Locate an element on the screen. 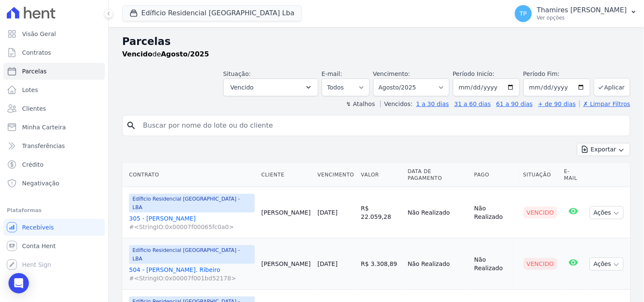 The height and width of the screenshot is (302, 644). span: Visão Geral is located at coordinates (39, 34).